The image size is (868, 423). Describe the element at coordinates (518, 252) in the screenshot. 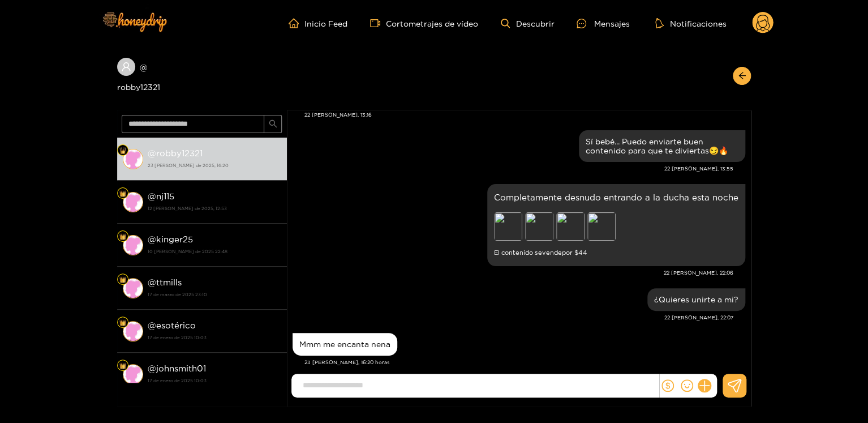

I see `font: El contenido se` at that location.